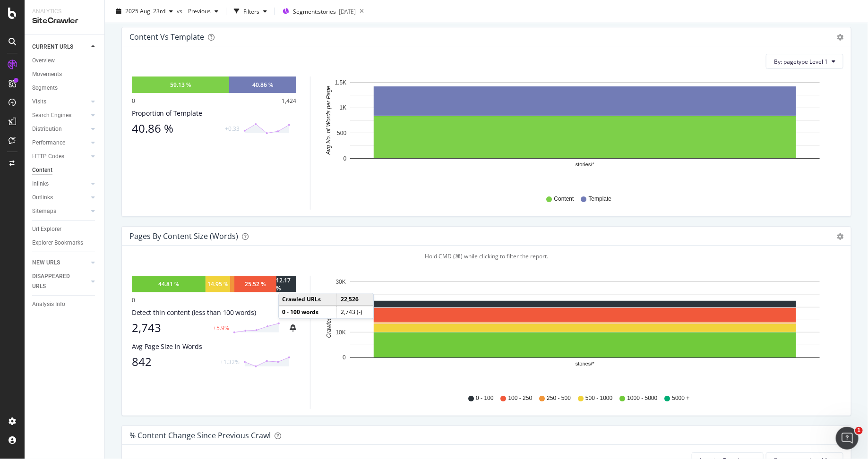  Describe the element at coordinates (64, 21) in the screenshot. I see `div: SiteCrawler` at that location.